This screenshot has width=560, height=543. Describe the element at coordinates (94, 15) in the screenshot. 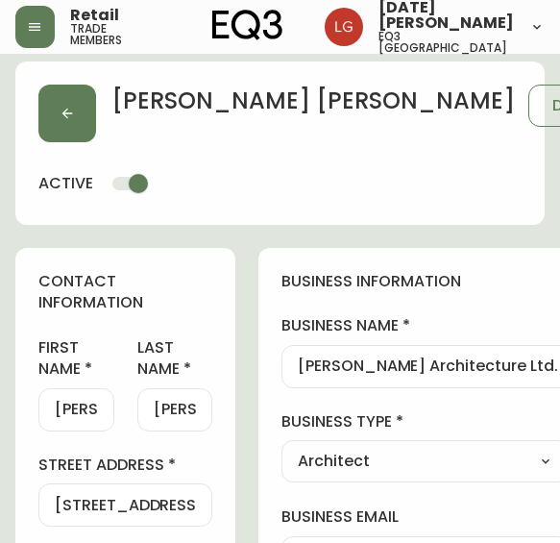

I see `span: Retail` at that location.